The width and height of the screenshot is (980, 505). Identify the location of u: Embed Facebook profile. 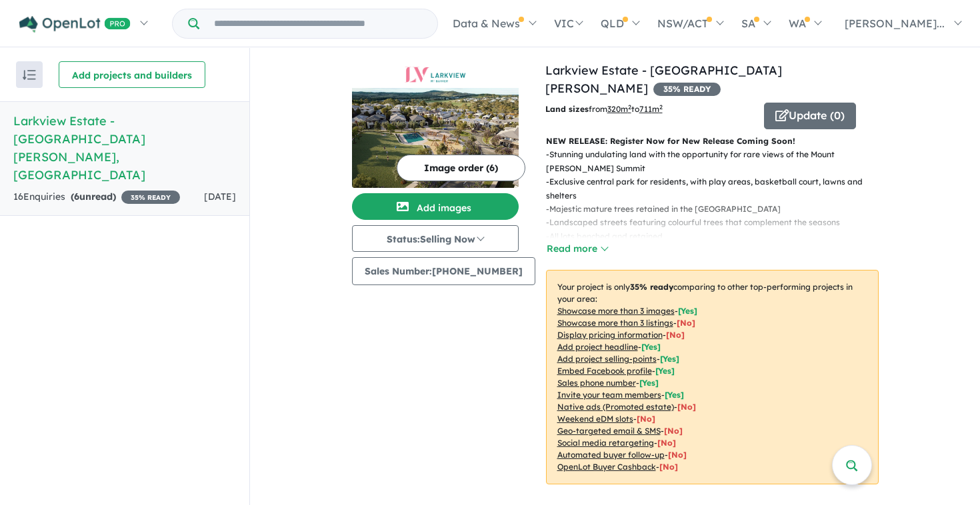
(605, 371).